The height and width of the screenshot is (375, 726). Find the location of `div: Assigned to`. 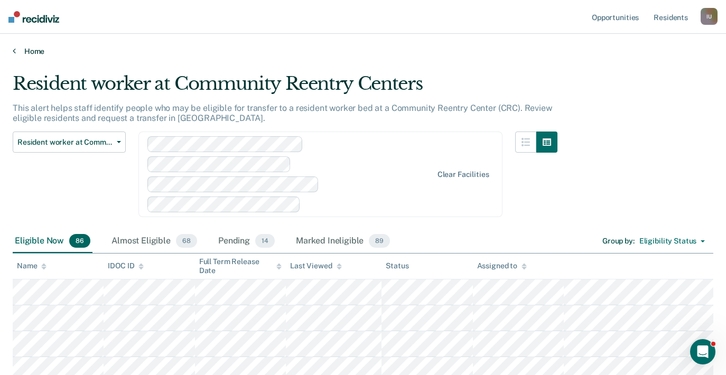

div: Assigned to is located at coordinates (502, 266).